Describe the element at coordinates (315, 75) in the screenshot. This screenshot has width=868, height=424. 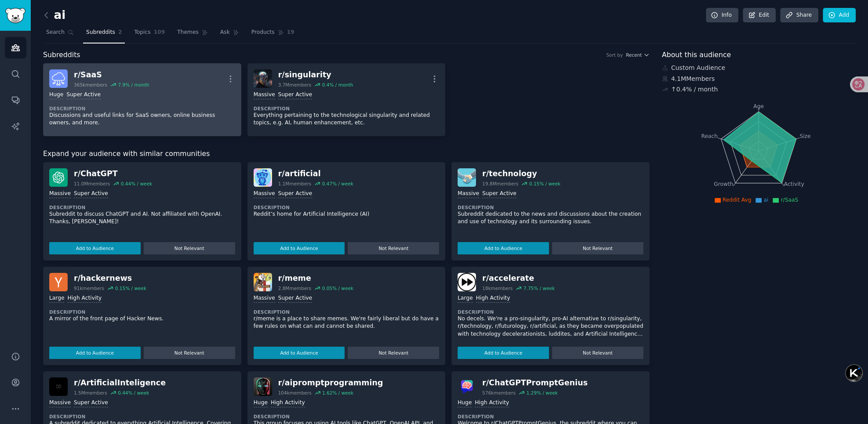
I see `div: r/ singularity` at that location.